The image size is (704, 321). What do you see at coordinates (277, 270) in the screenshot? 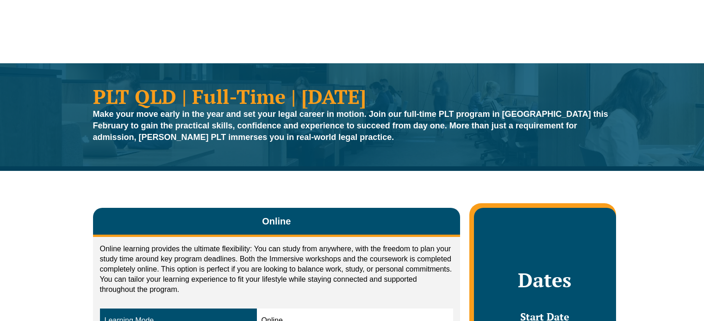
I see `p: Online learning provides the ultimate flexibility: You can study from anywhere, with the freedom ...` at bounding box center [277, 270].